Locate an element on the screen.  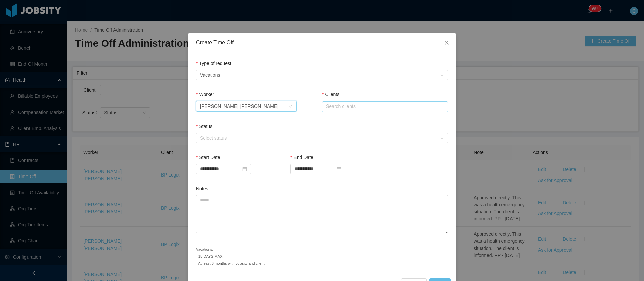
label: End Date is located at coordinates (302, 158).